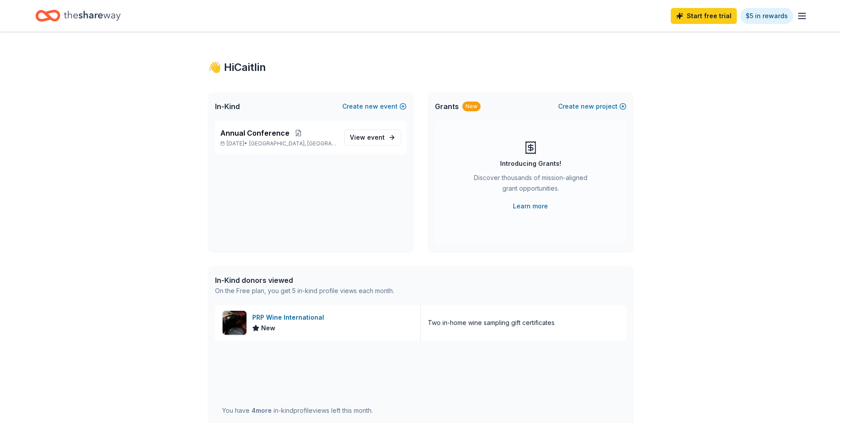 The image size is (841, 423). Describe the element at coordinates (297, 410) in the screenshot. I see `div: You have in-kind profile views left this month.` at that location.